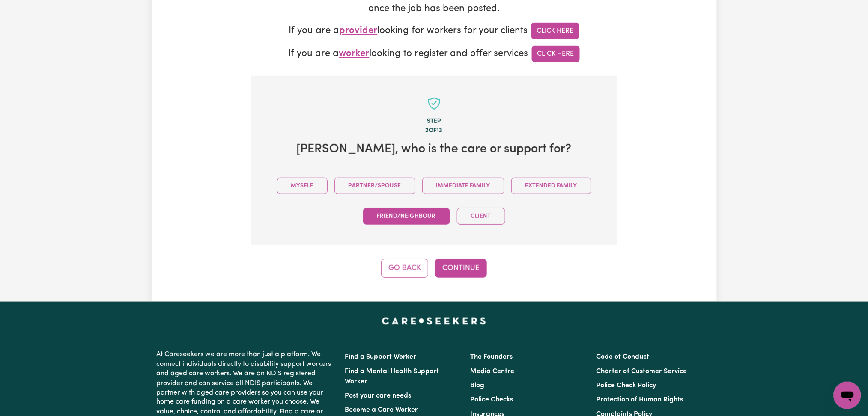 The image size is (868, 416). I want to click on a: Post your care needs, so click(378, 395).